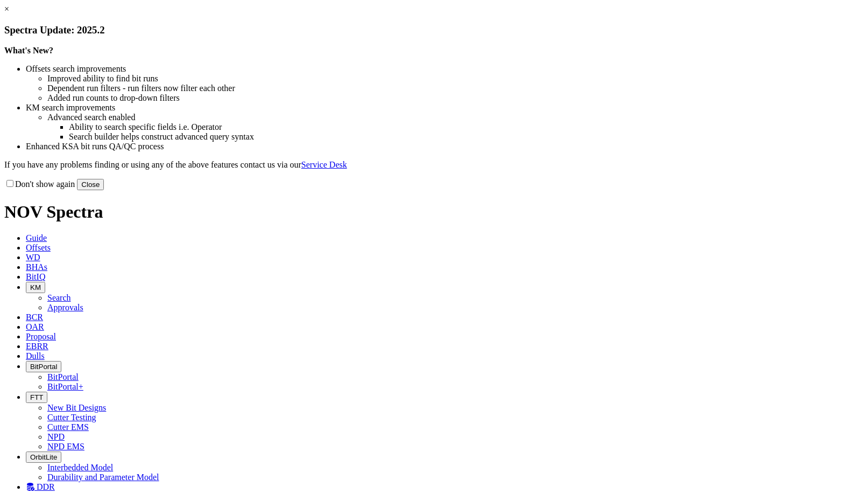 The height and width of the screenshot is (493, 868). What do you see at coordinates (455, 117) in the screenshot?
I see `li: Advanced search enabled` at bounding box center [455, 117].